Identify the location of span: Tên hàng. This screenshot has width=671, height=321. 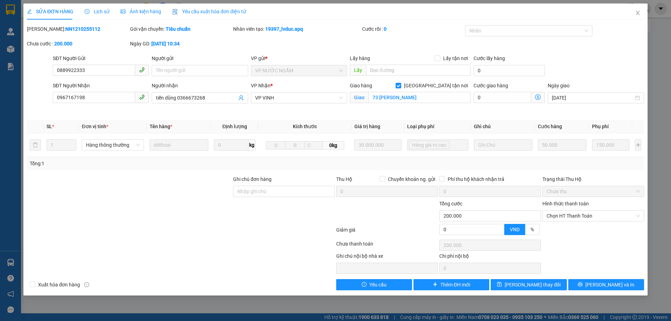
(161, 127).